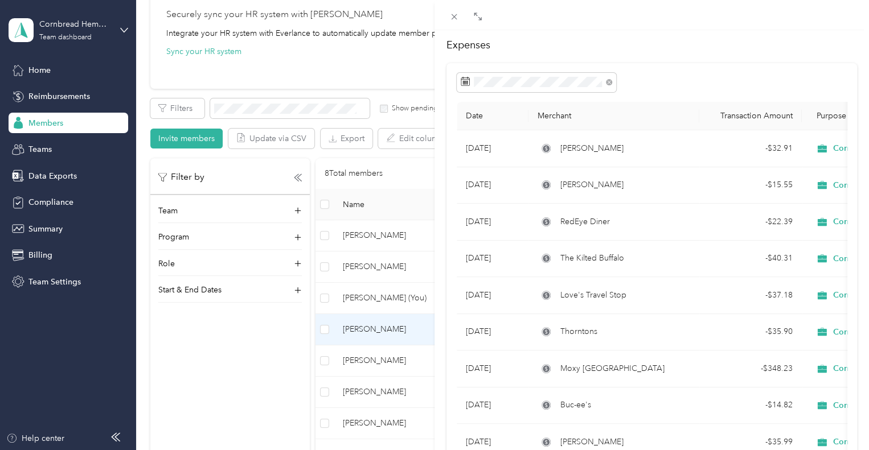  What do you see at coordinates (592, 258) in the screenshot?
I see `span: The Kilted Buffalo` at bounding box center [592, 258].